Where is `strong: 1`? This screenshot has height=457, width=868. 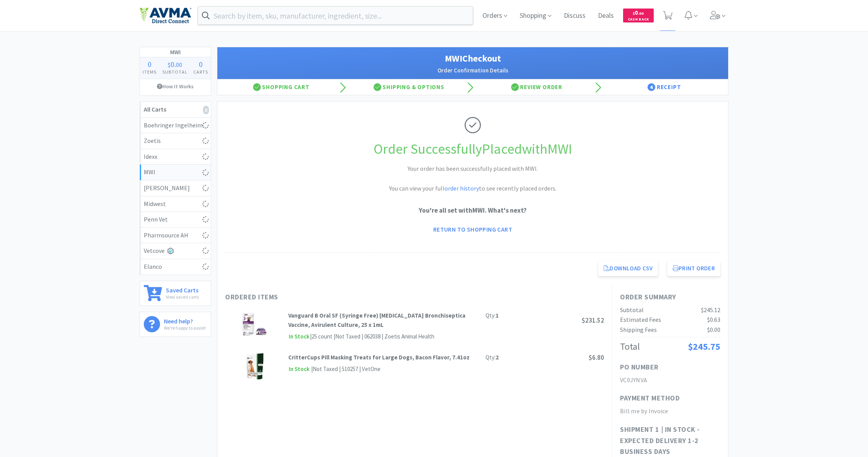
strong: 1 is located at coordinates (497, 316).